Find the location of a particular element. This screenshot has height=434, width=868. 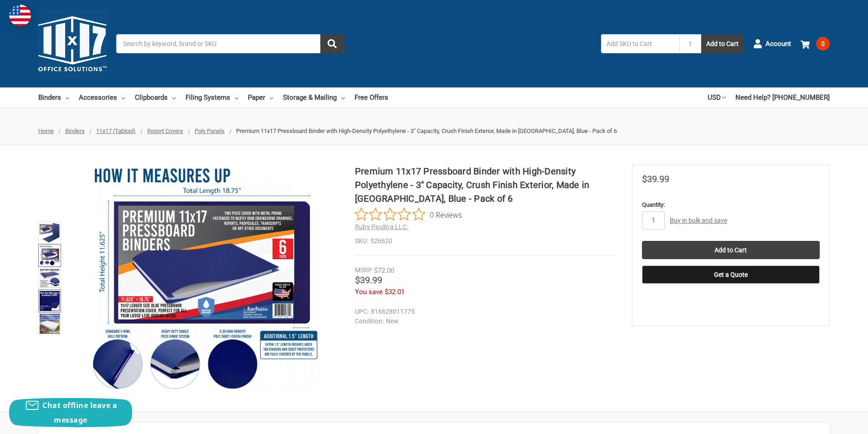

dt: Condition: is located at coordinates (369, 321).